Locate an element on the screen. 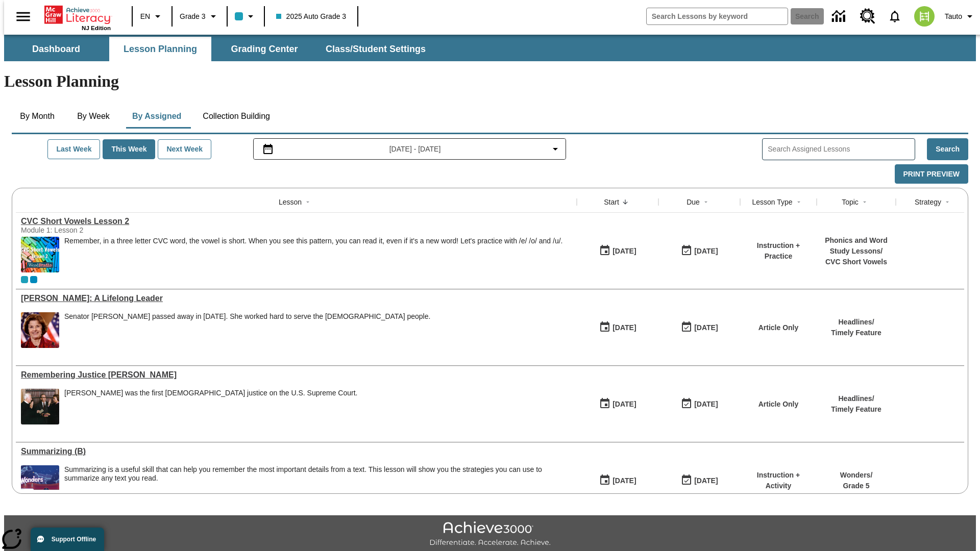 The height and width of the screenshot is (551, 980). span: EN is located at coordinates (145, 16).